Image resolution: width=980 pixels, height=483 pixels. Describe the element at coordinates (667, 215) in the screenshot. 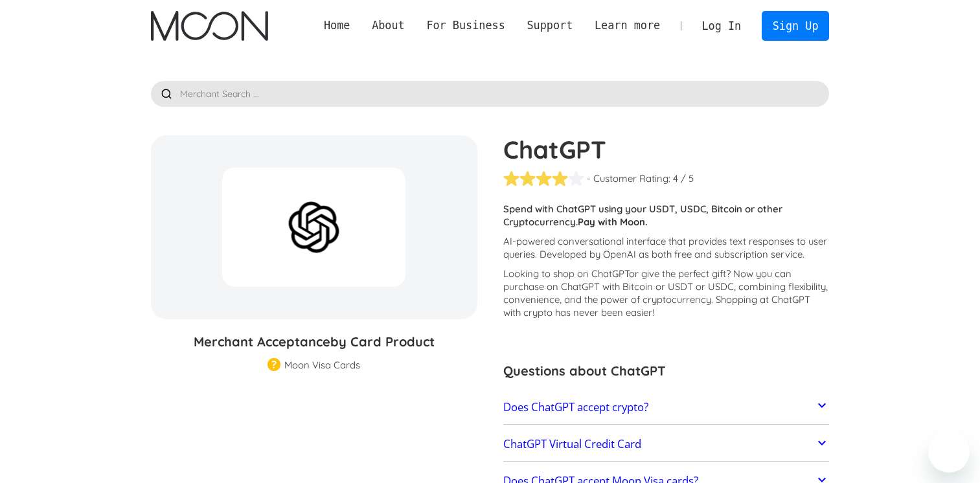

I see `p: Spend with ChatGPT using your USDT, USDC, Bitcoin or other Cryptocurrency.` at that location.